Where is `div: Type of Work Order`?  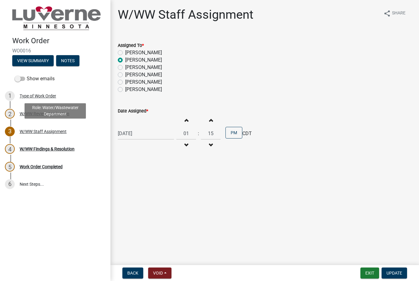
div: Type of Work Order is located at coordinates (38, 96).